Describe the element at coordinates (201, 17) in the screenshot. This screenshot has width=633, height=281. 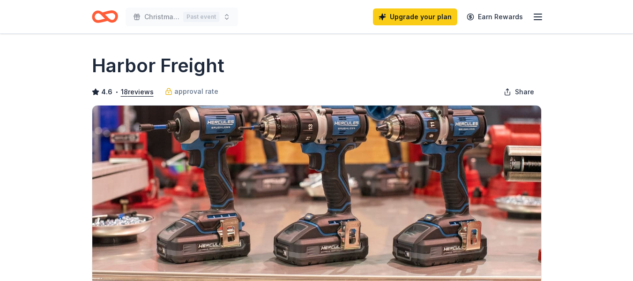
I see `div: Past event` at that location.